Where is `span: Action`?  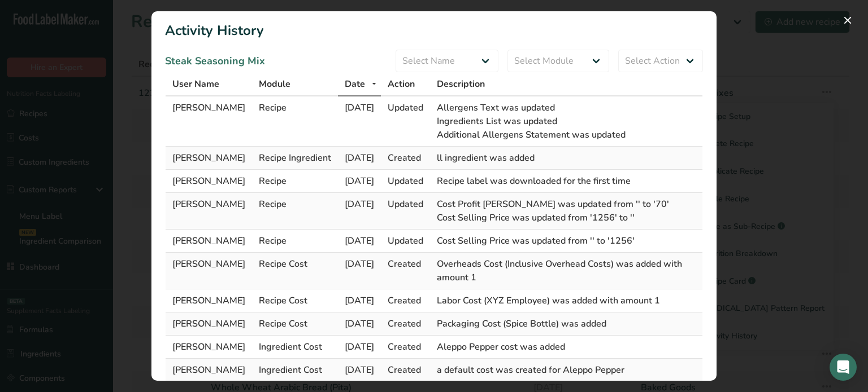
span: Action is located at coordinates (401, 84).